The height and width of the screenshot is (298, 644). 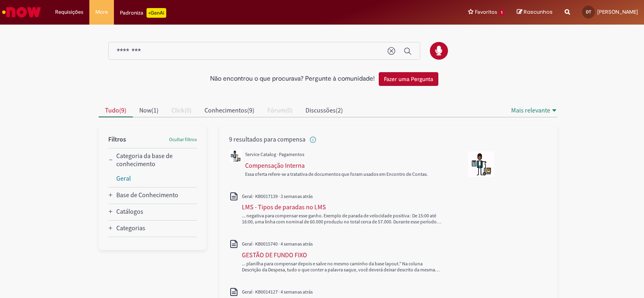 What do you see at coordinates (486, 12) in the screenshot?
I see `span: Favoritos` at bounding box center [486, 12].